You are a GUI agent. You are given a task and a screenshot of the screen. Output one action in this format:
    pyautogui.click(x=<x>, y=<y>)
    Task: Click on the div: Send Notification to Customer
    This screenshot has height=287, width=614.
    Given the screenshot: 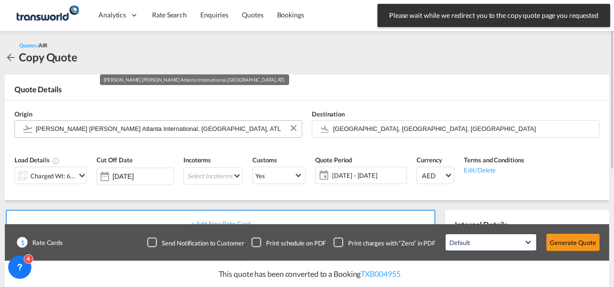 What is the action you would take?
    pyautogui.click(x=203, y=242)
    